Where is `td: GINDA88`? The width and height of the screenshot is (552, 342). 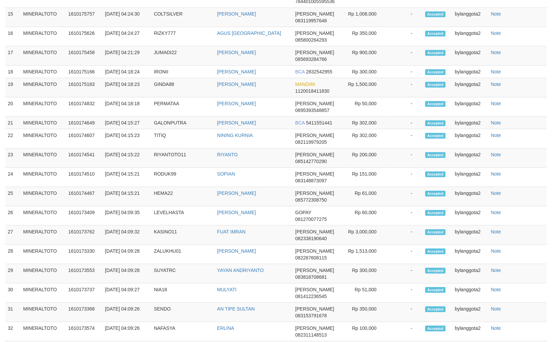 td: GINDA88 is located at coordinates (182, 87).